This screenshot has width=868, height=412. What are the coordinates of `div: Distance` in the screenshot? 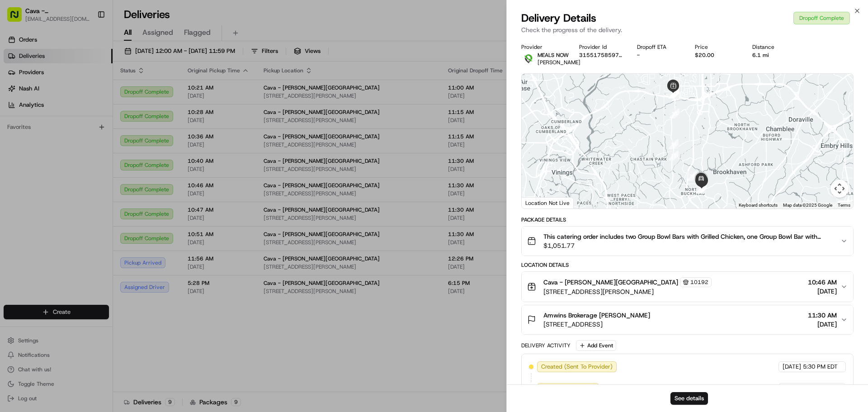 It's located at (774, 47).